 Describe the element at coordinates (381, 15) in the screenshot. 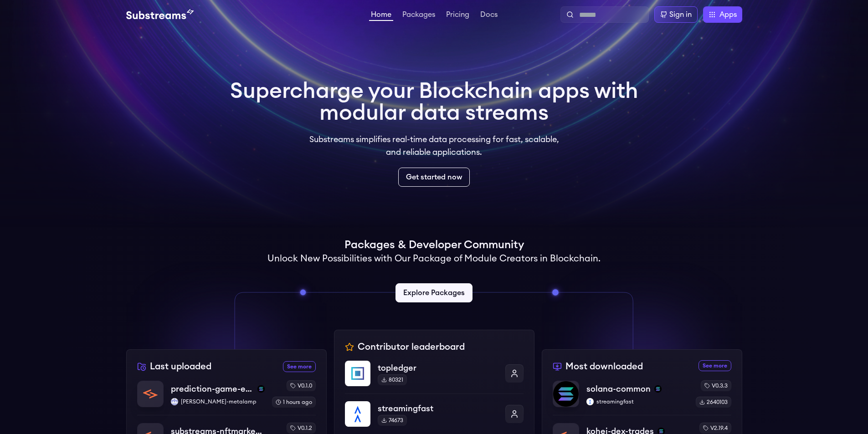

I see `a: Home` at that location.